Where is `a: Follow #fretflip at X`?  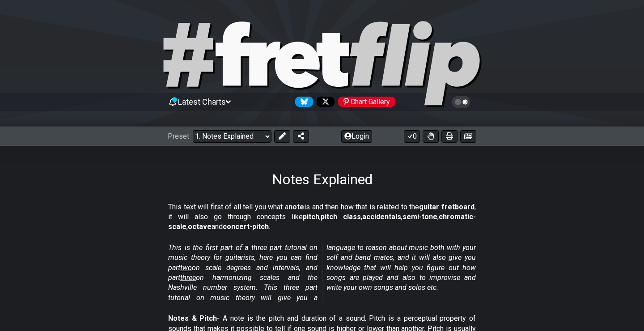
a: Follow #fretflip at X is located at coordinates (324, 101).